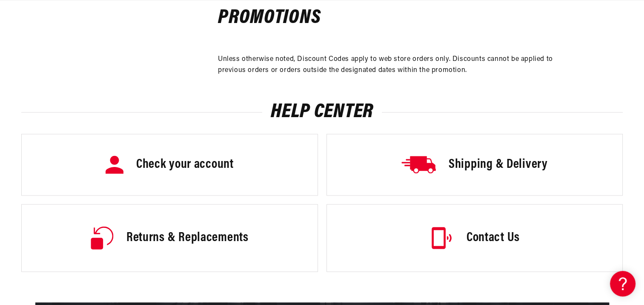 This screenshot has height=305, width=644. I want to click on img: Contact Us, so click(441, 238).